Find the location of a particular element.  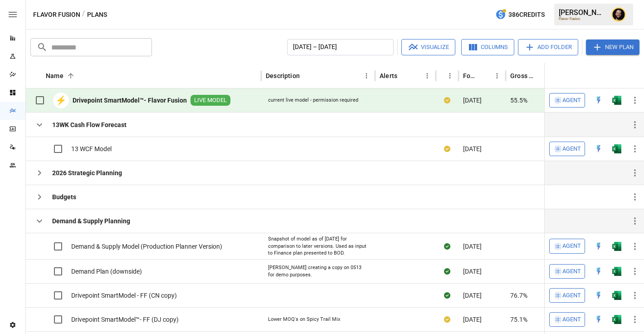

button: 386Credits is located at coordinates (519, 14).